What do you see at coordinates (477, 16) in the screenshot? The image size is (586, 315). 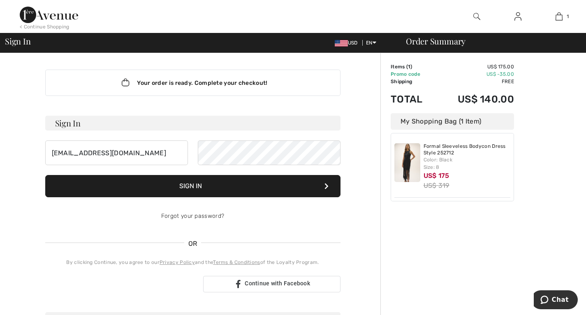 I see `img: search the website` at bounding box center [477, 16].